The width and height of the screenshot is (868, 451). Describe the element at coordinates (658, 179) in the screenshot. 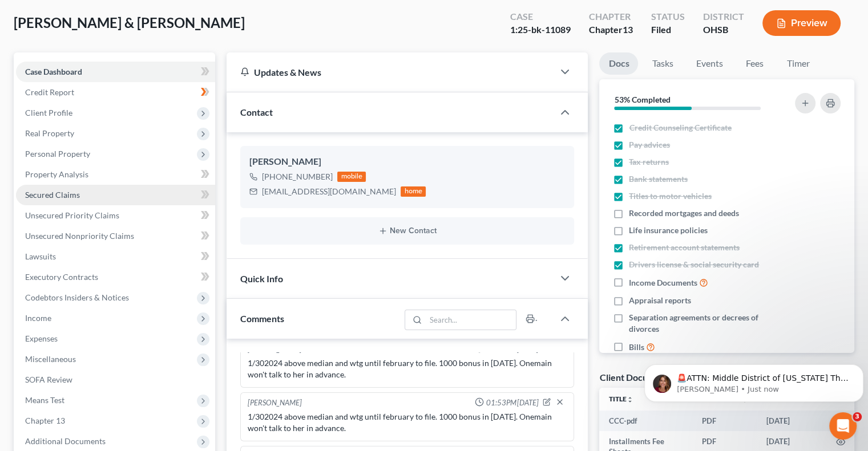

I see `span: Bank statements` at that location.